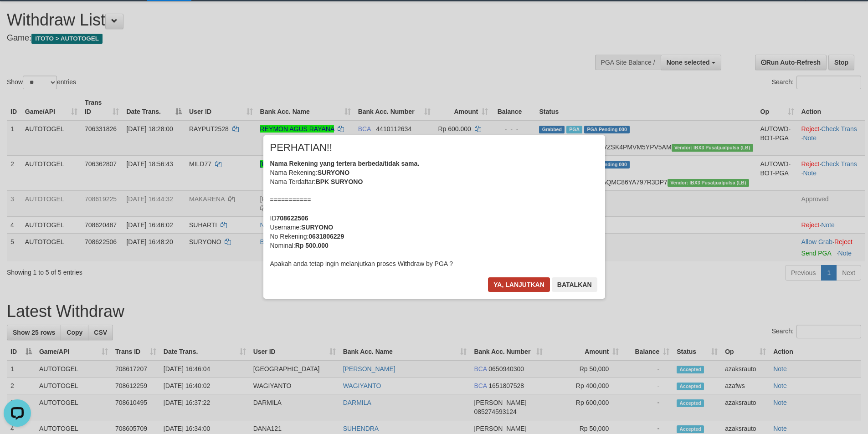  I want to click on b: Rp 500.000, so click(312, 246).